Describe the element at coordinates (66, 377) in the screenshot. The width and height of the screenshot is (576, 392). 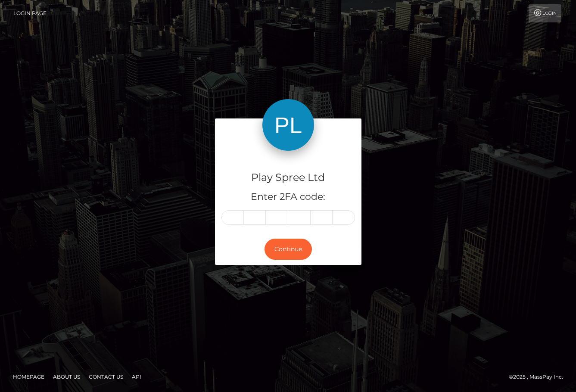
I see `a: About Us` at that location.